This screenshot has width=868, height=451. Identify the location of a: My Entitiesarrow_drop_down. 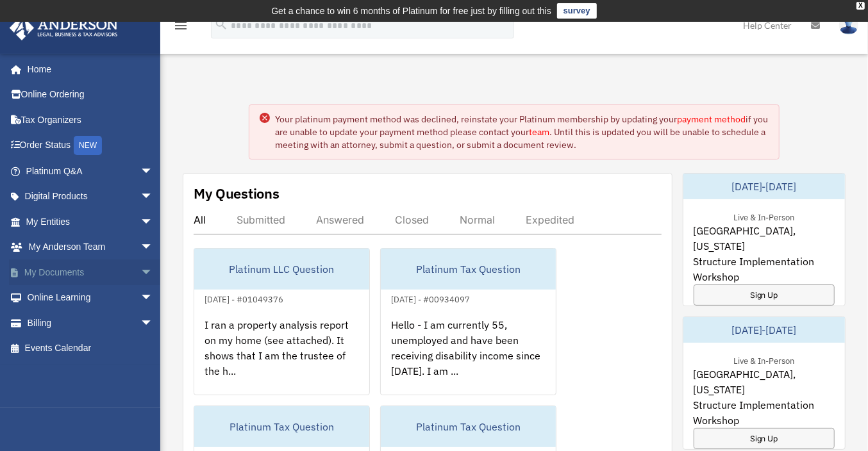
(90, 221).